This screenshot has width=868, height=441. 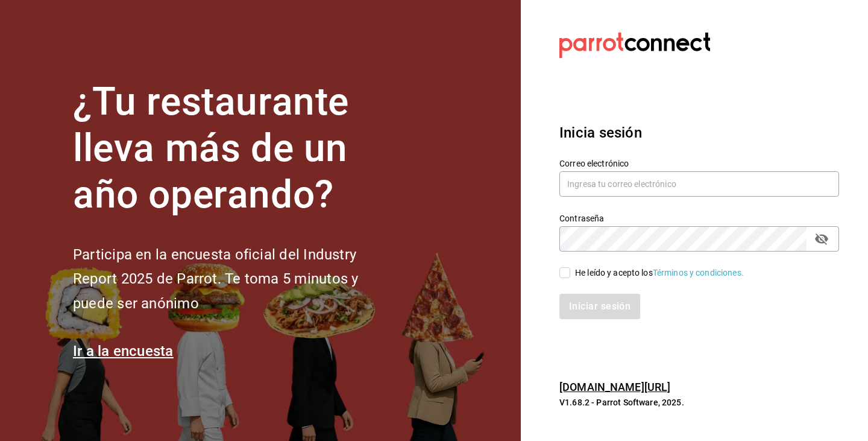 What do you see at coordinates (699, 403) in the screenshot?
I see `p: V1.68.2 - Parrot Software, 2025.` at bounding box center [699, 403].